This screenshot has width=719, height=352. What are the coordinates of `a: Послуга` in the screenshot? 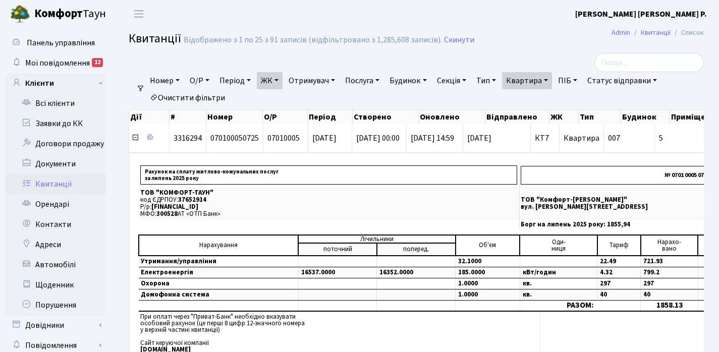 It's located at (362, 81).